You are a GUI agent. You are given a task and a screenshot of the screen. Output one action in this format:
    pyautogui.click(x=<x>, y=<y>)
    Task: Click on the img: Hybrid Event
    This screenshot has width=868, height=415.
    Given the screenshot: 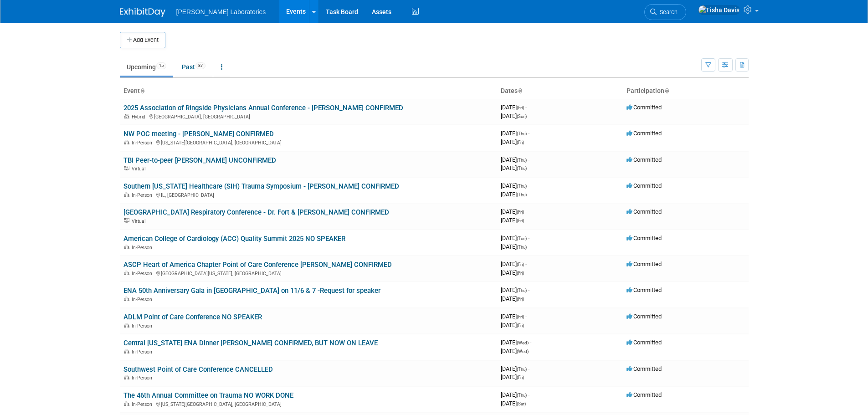 What is the action you would take?
    pyautogui.click(x=127, y=116)
    